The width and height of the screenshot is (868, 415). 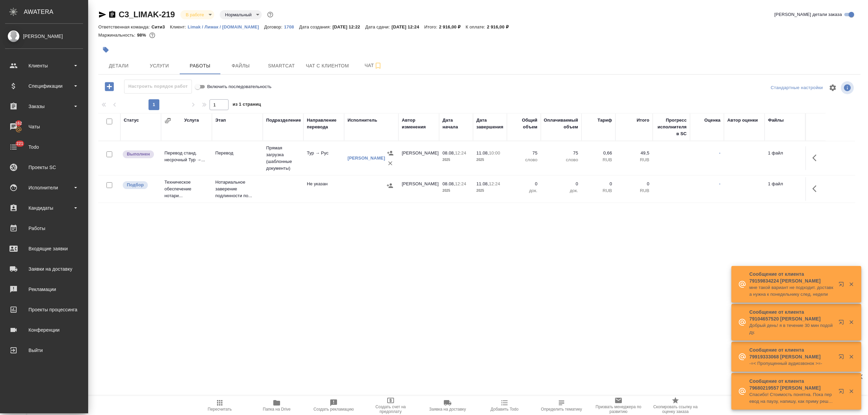 What do you see at coordinates (524, 160) in the screenshot?
I see `p: слово` at bounding box center [524, 160].